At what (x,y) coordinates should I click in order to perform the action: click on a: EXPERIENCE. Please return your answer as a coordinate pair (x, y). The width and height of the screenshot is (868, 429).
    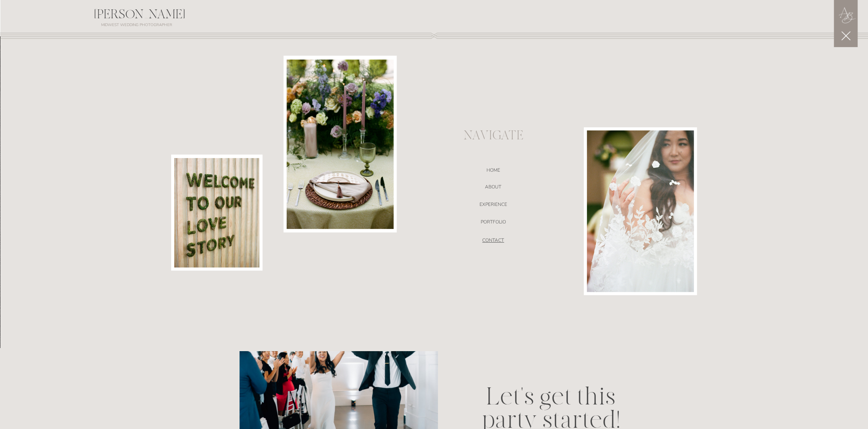
    Looking at the image, I should click on (493, 205).